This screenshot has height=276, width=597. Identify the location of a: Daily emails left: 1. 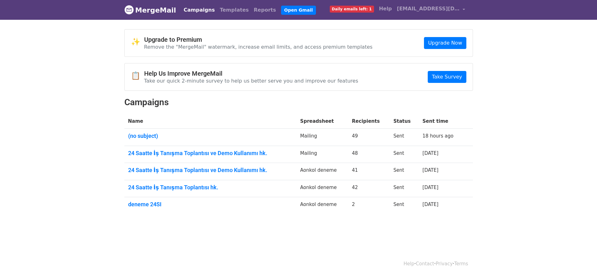
(352, 9).